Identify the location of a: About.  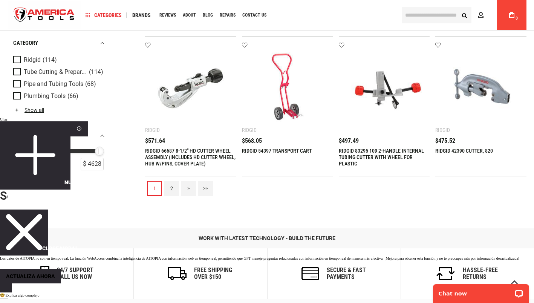
(189, 15).